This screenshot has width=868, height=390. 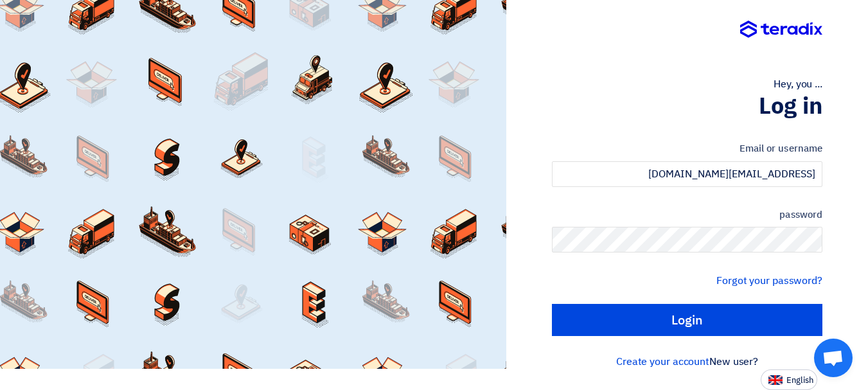 I want to click on font: Create your account, so click(x=662, y=362).